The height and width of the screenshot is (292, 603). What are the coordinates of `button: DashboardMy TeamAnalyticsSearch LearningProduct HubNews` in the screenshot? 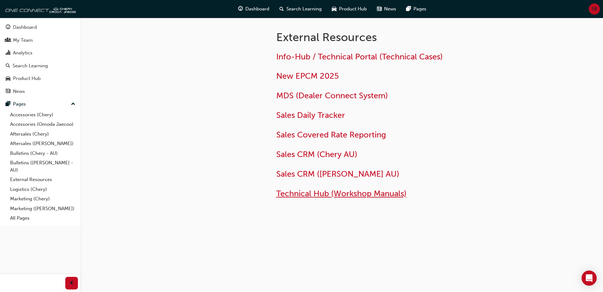 It's located at (40, 59).